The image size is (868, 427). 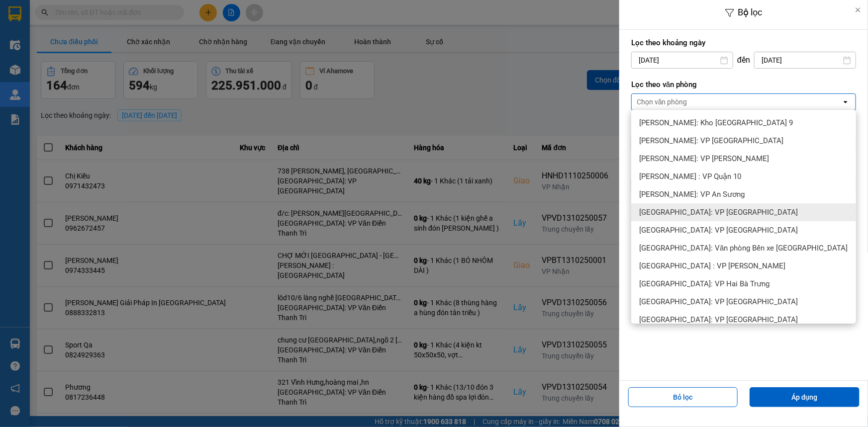 I want to click on button: Áp dụng, so click(x=804, y=397).